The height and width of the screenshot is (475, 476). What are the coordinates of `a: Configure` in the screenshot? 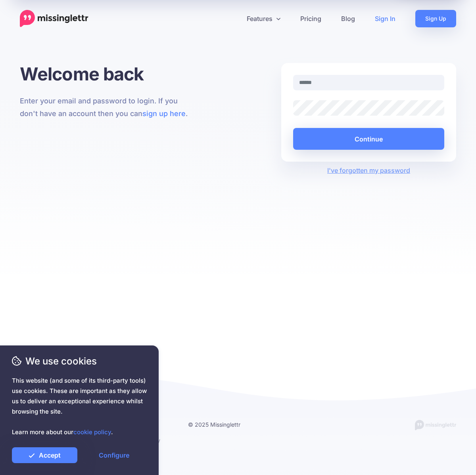 It's located at (114, 456).